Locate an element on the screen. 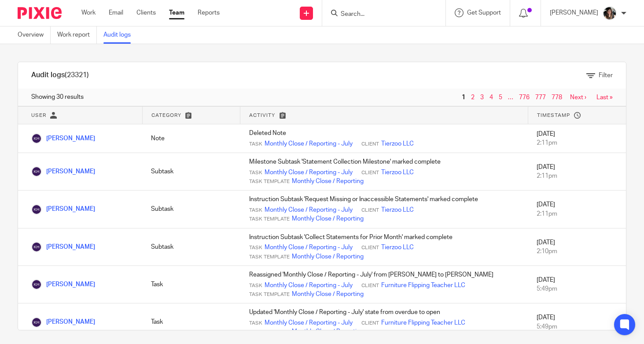 The image size is (644, 344). input: Search is located at coordinates (379, 15).